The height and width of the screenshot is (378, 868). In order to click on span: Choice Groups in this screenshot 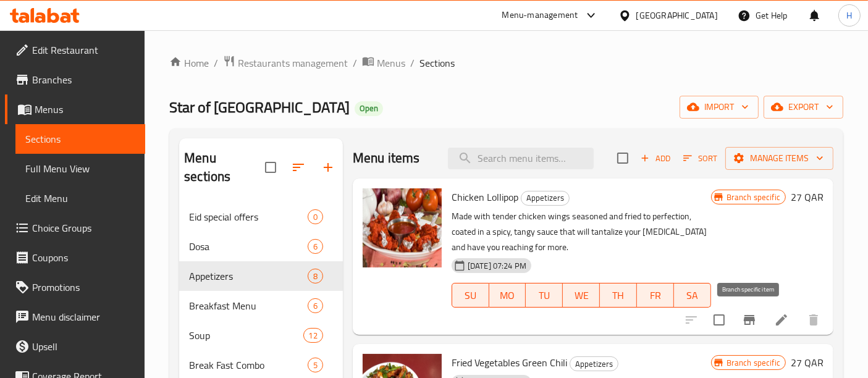, I will do `click(83, 228)`.